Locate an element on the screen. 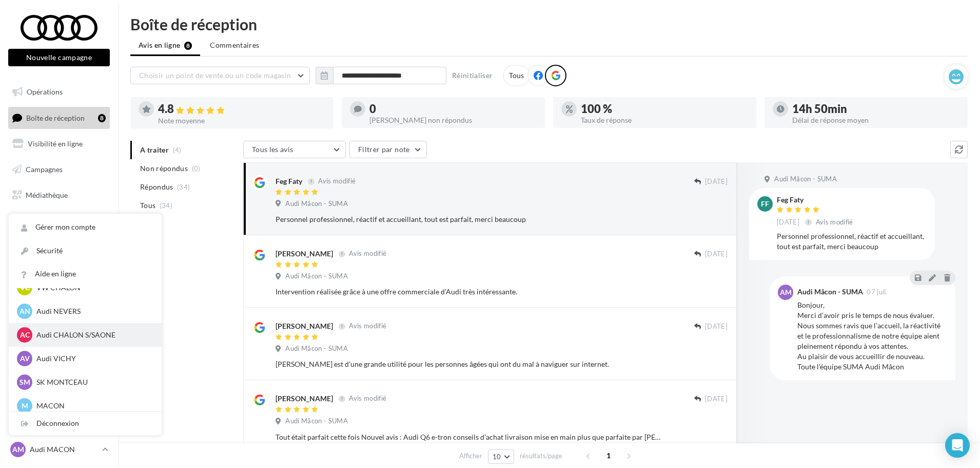  div: Bonjour, Merci d’avoir pris le temps de nous évaluer. Nous sommes ravis que l’accueil, la réactiv... is located at coordinates (872, 336).